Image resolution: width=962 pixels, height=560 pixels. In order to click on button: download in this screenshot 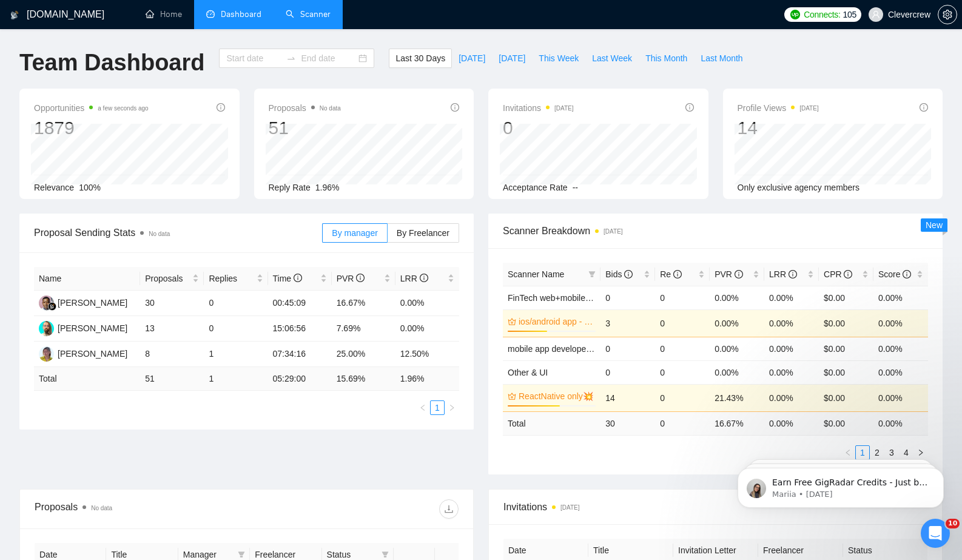, I will do `click(449, 509)`.